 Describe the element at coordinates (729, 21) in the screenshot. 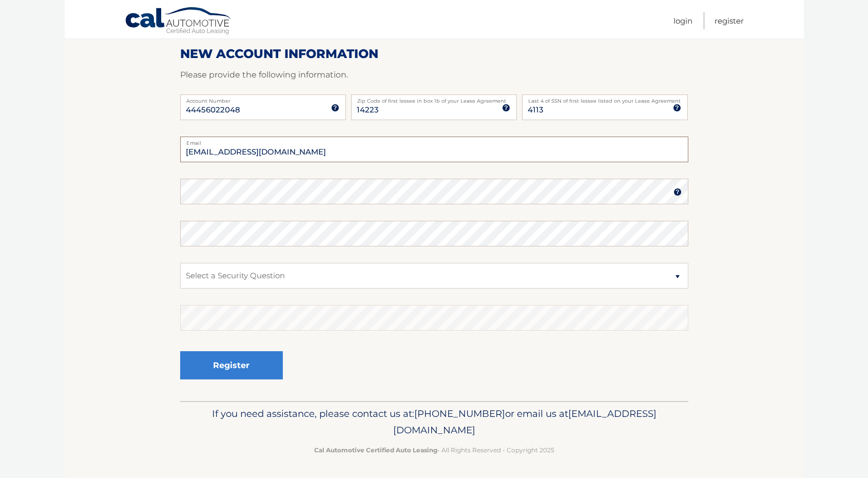

I see `a: Register` at that location.